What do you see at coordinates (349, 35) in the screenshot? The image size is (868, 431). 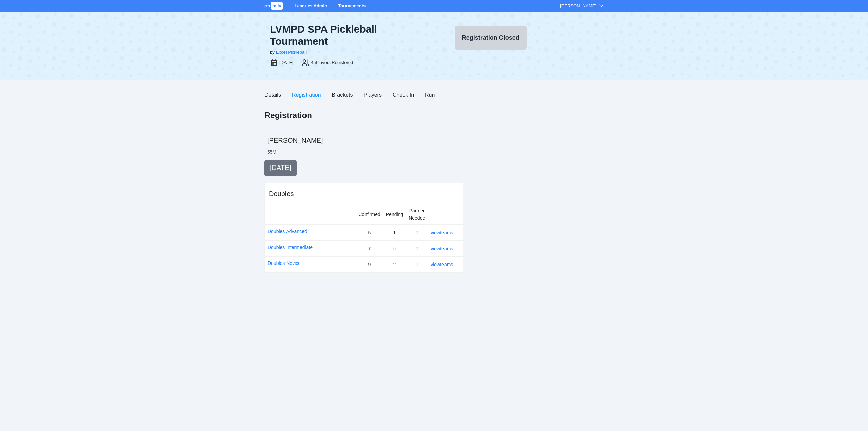 I see `div: LVMPD SPA Pickleball Tournament` at bounding box center [349, 35].